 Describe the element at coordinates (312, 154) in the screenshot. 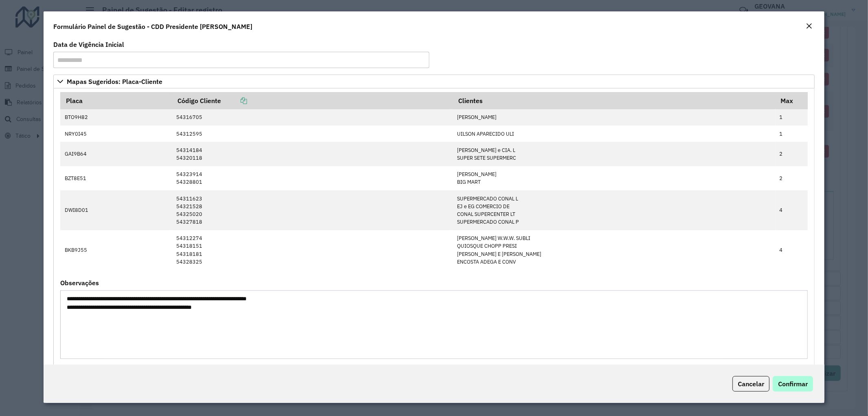

I see `td: 54314184 54320118` at that location.